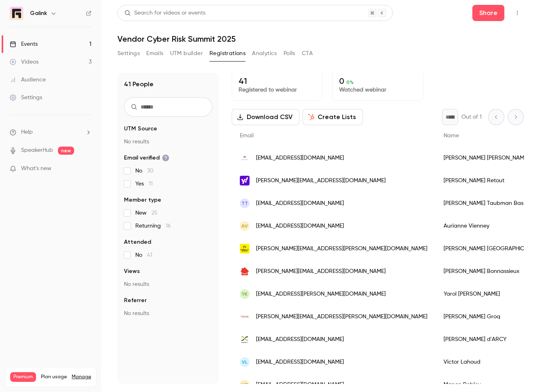  What do you see at coordinates (24, 44) in the screenshot?
I see `div: Events` at bounding box center [24, 44].